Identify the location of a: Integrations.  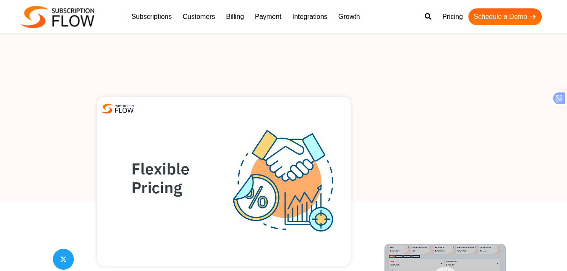
(310, 17).